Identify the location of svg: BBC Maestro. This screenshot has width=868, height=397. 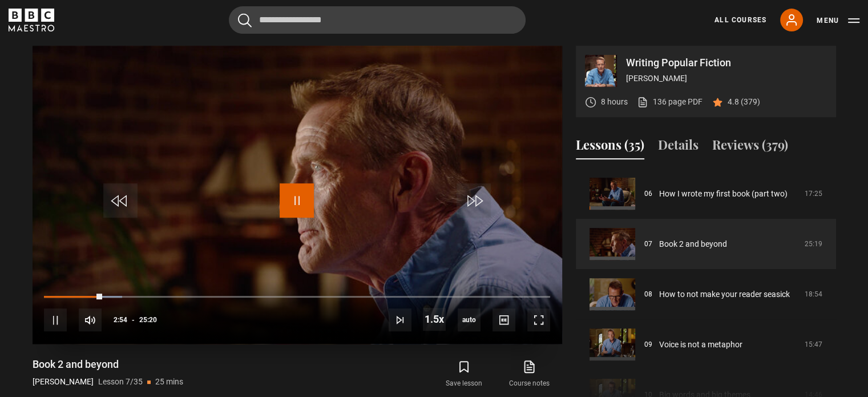
(32, 20).